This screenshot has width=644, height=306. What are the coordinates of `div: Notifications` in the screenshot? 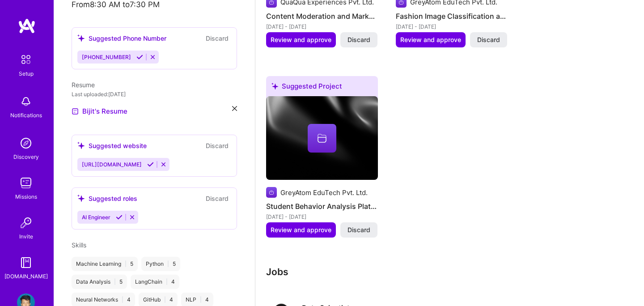 It's located at (26, 115).